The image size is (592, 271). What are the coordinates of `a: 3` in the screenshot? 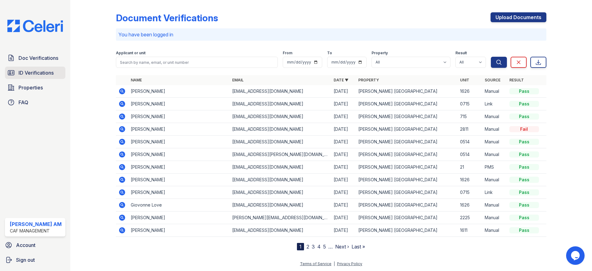 It's located at (313, 247).